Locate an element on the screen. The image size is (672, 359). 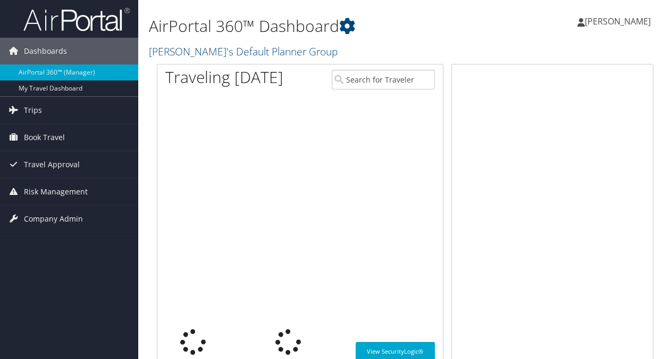
span: Book Travel is located at coordinates (44, 137).